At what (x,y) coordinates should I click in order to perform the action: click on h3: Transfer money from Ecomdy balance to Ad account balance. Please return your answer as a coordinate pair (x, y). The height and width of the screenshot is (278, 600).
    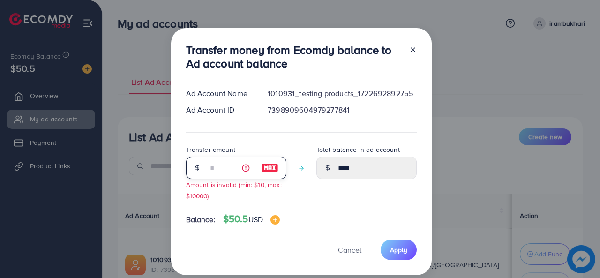
    Looking at the image, I should click on (294, 57).